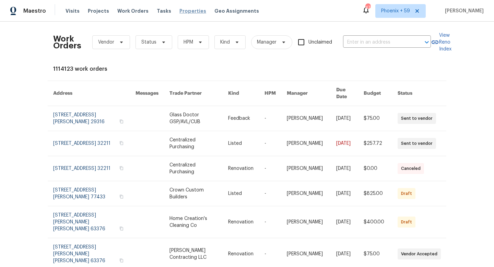 This screenshot has width=494, height=267. What do you see at coordinates (344, 93) in the screenshot?
I see `th: Due Date` at bounding box center [344, 93].